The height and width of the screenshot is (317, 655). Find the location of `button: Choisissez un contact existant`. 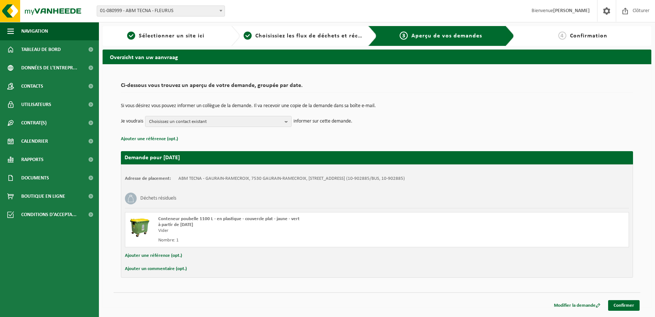

button: Choisissez un contact existant is located at coordinates (218, 121).